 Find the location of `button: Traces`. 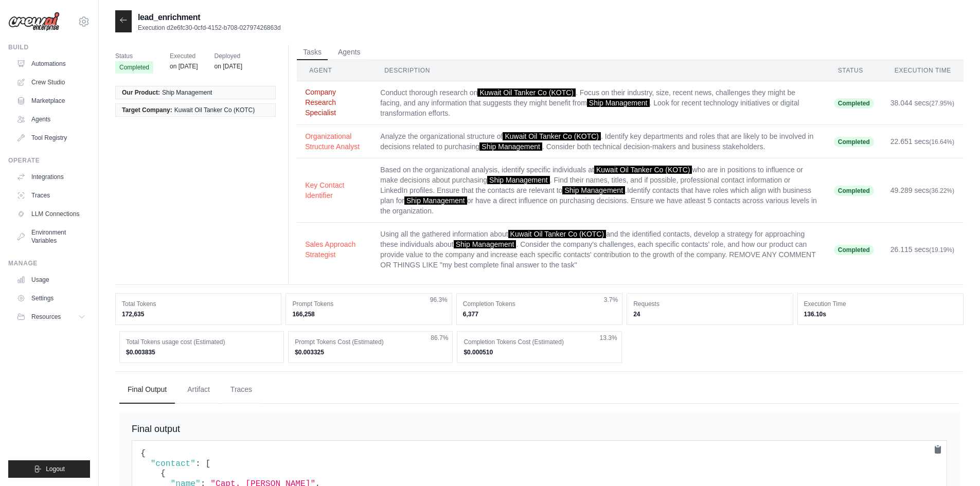

button: Traces is located at coordinates (242, 390).